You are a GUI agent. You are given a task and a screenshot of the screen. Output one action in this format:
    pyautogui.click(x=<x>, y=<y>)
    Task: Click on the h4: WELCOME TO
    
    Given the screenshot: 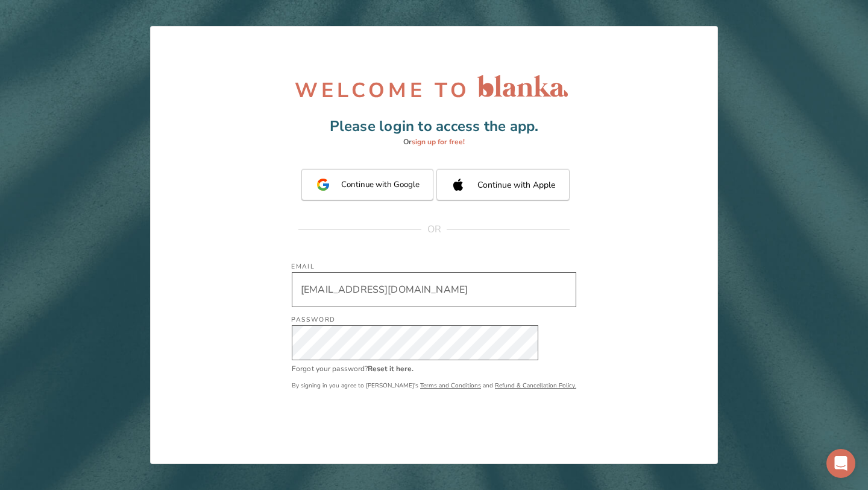 What is the action you would take?
    pyautogui.click(x=382, y=90)
    